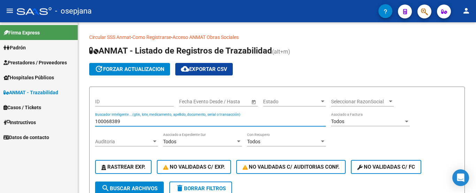 Image resolution: width=476 pixels, height=193 pixels. What do you see at coordinates (386, 167) in the screenshot?
I see `span: No validadas c/ FC` at bounding box center [386, 167].